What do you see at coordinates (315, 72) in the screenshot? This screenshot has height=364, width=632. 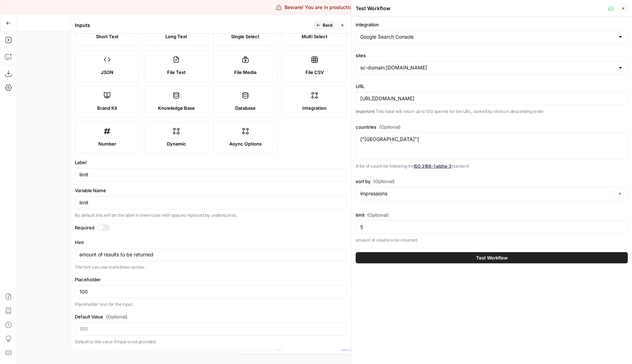 I see `span: File CSV` at bounding box center [315, 72].